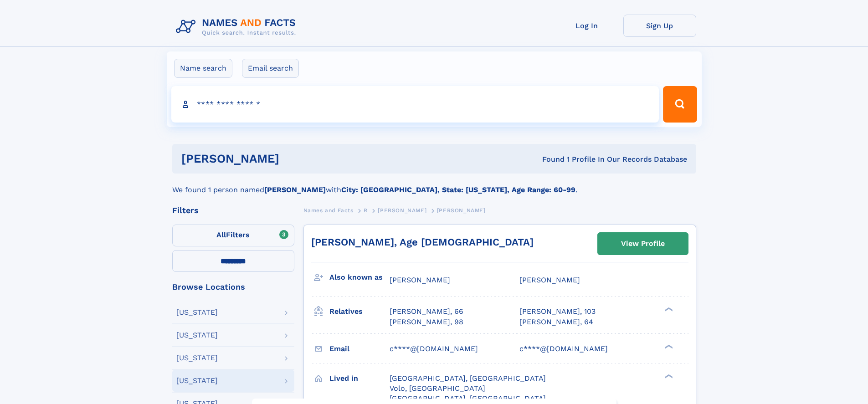  I want to click on div: Filters, so click(233, 210).